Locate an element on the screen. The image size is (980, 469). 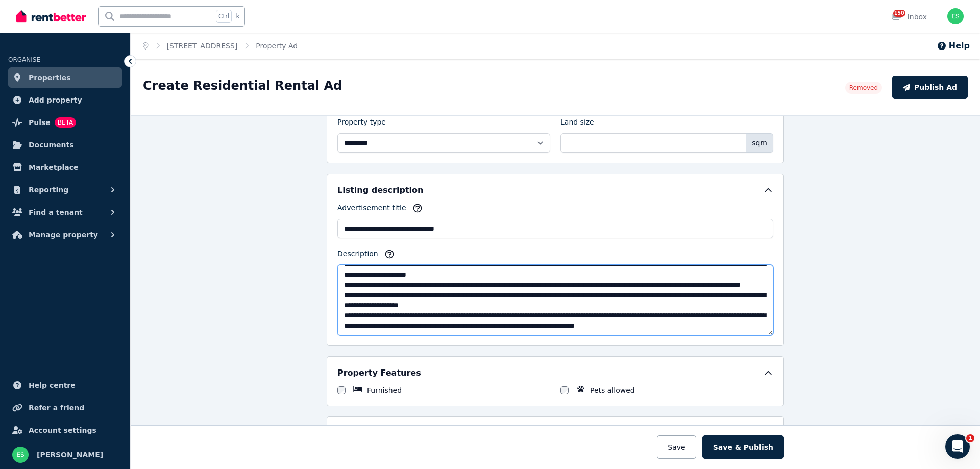
span: Manage property is located at coordinates (63, 235).